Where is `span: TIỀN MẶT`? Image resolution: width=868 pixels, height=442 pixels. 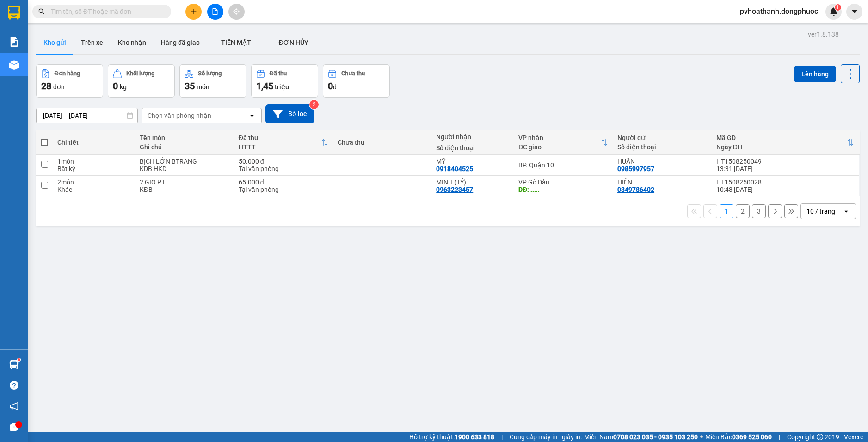 span: TIỀN MẶT is located at coordinates (236, 42).